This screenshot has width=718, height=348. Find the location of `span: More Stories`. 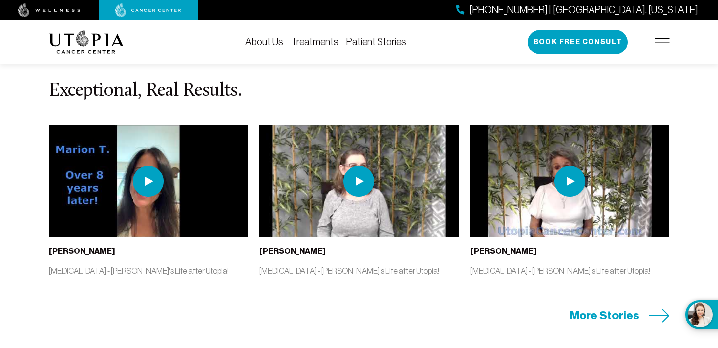

span: More Stories is located at coordinates (605, 315).